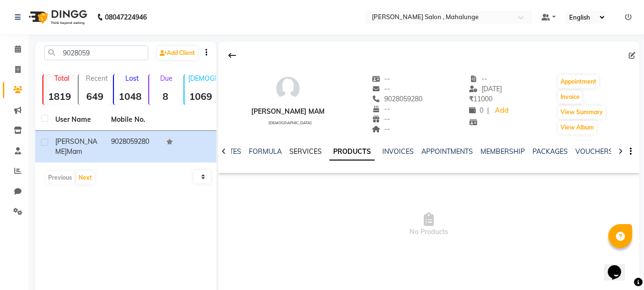 Image resolution: width=644 pixels, height=290 pixels. I want to click on img: avatar, so click(288, 88).